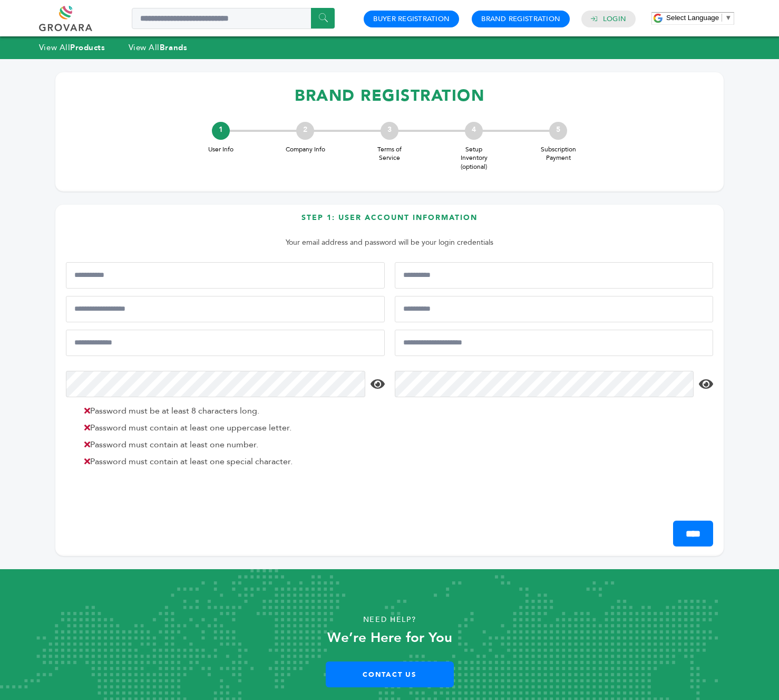 The width and height of the screenshot is (779, 700). I want to click on span: Company Info, so click(305, 149).